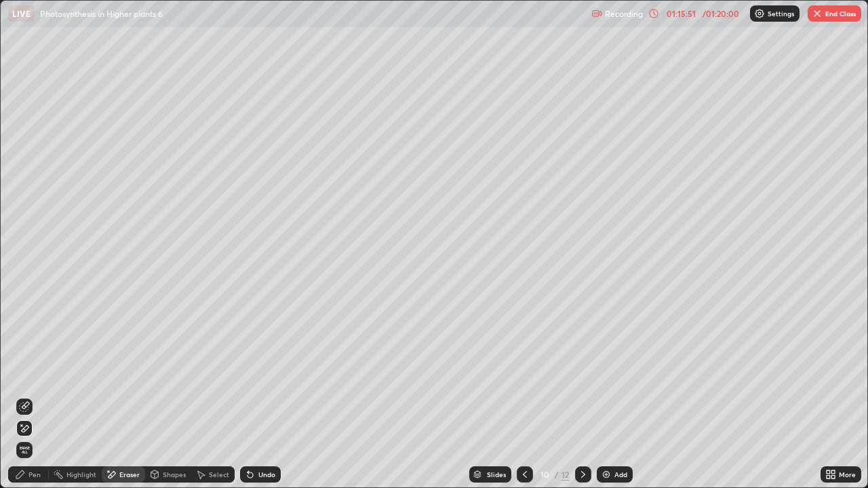 This screenshot has width=868, height=488. What do you see at coordinates (175, 474) in the screenshot?
I see `div: Shapes` at bounding box center [175, 474].